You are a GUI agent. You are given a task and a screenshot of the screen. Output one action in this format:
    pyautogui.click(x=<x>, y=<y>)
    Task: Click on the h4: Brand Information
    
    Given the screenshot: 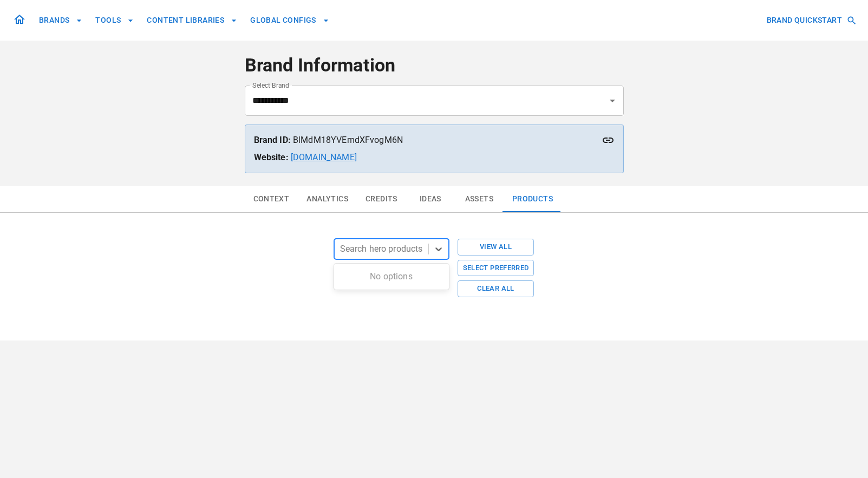 What is the action you would take?
    pyautogui.click(x=434, y=66)
    